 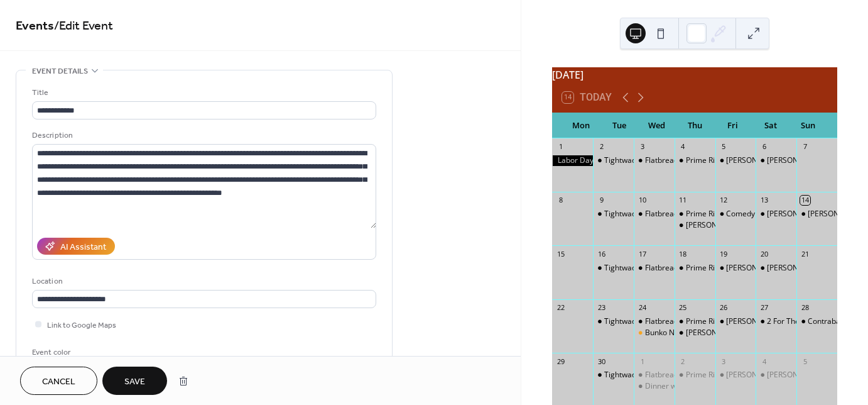 What do you see at coordinates (769, 126) in the screenshot?
I see `div: Sat` at bounding box center [769, 126].